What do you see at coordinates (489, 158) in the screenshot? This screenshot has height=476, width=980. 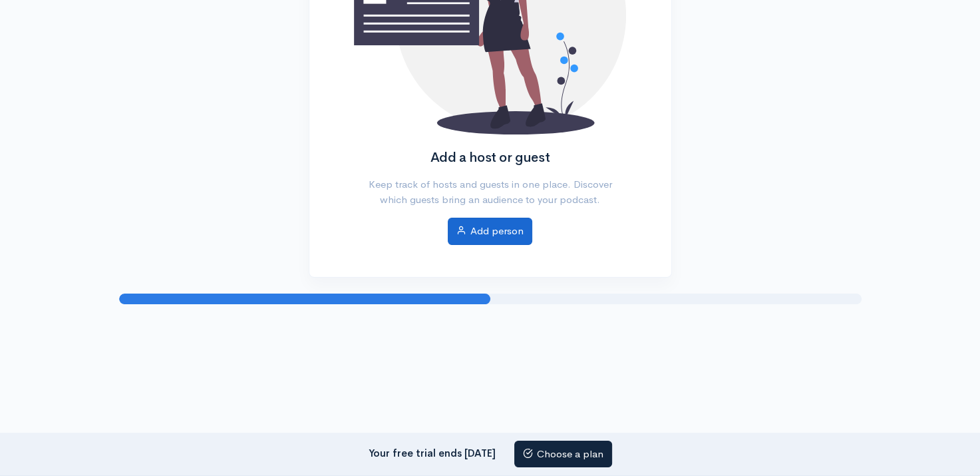 I see `h2: Add a host or guest` at bounding box center [489, 158].